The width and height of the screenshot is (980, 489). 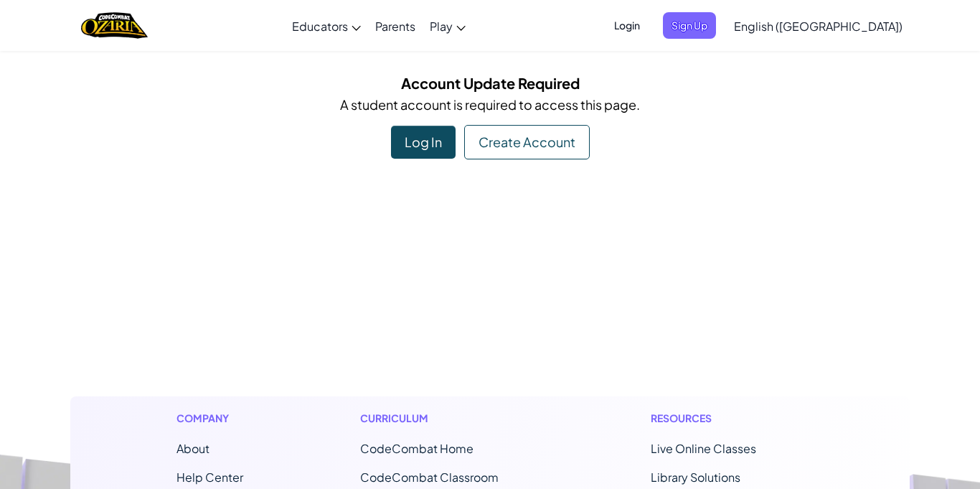 What do you see at coordinates (695, 477) in the screenshot?
I see `a: Library Solutions` at bounding box center [695, 477].